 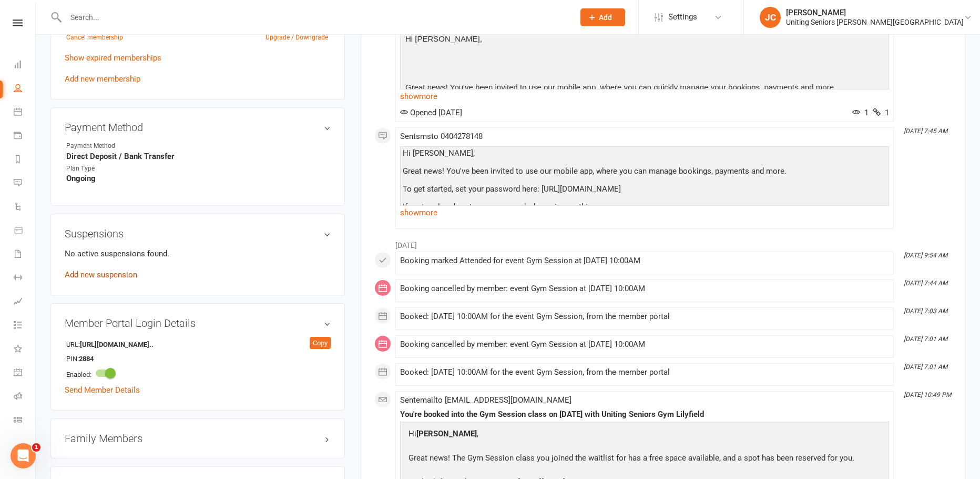 I want to click on a: Roll call kiosk mode, so click(x=24, y=396).